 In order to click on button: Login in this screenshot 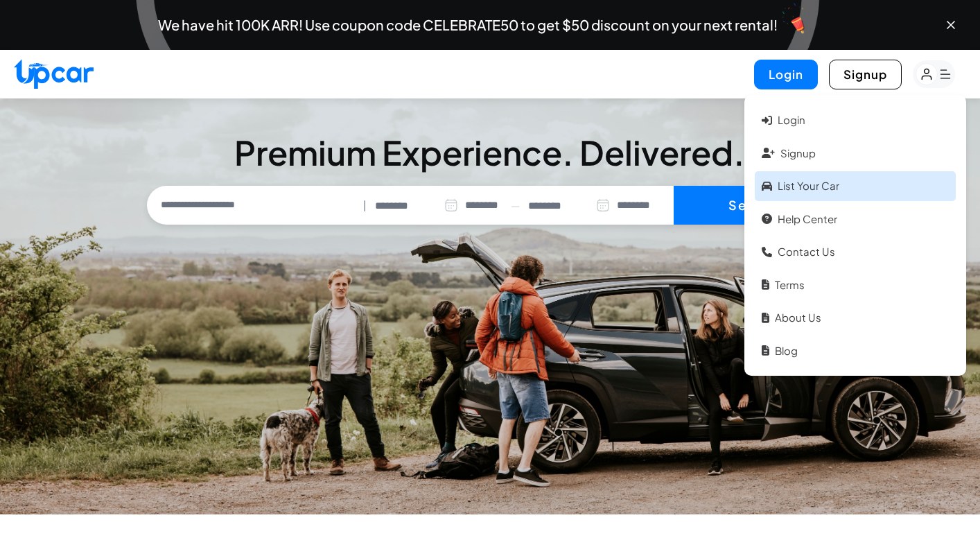, I will do `click(786, 74)`.